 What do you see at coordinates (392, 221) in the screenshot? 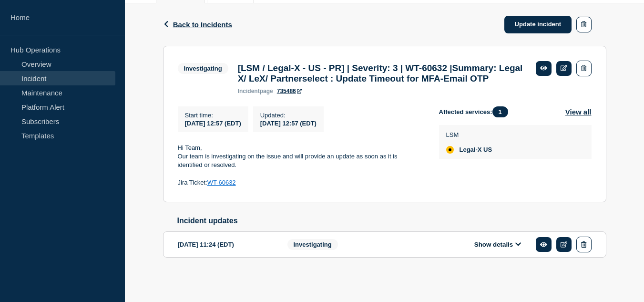
I see `h2: Incident updates` at bounding box center [392, 221].